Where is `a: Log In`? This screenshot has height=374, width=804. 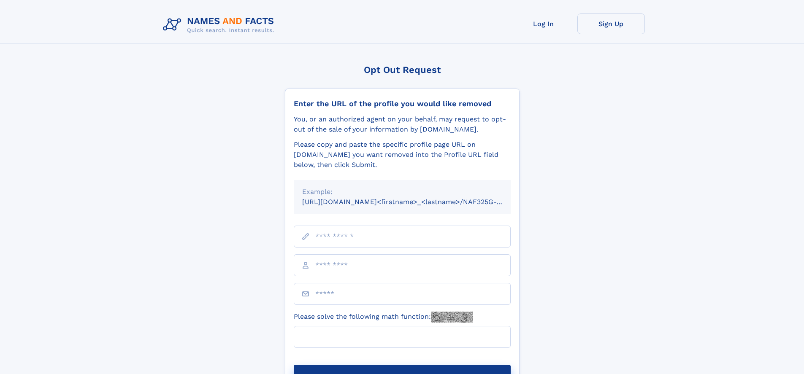
a: Log In is located at coordinates (544, 24).